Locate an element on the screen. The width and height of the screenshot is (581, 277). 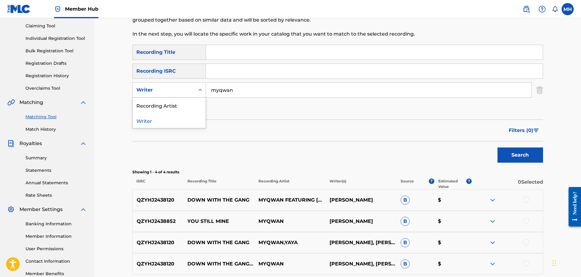
p: Recording Artist is located at coordinates (290, 184).